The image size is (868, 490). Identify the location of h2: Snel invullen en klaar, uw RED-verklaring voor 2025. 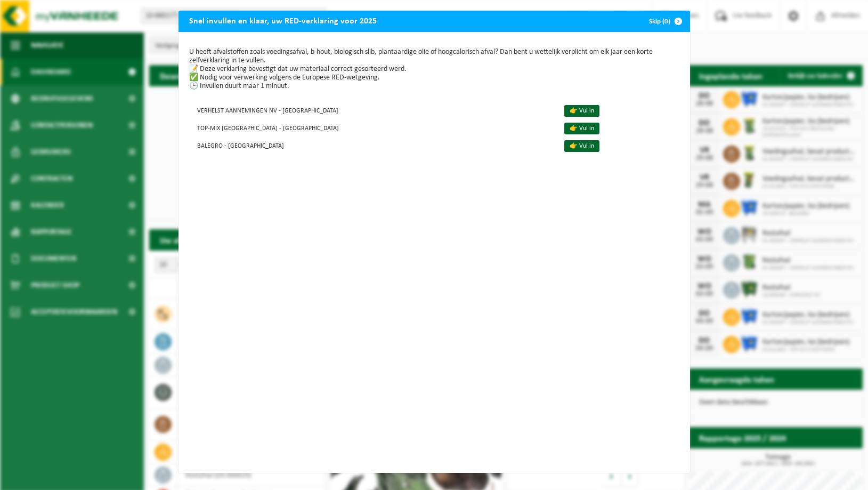
(283, 21).